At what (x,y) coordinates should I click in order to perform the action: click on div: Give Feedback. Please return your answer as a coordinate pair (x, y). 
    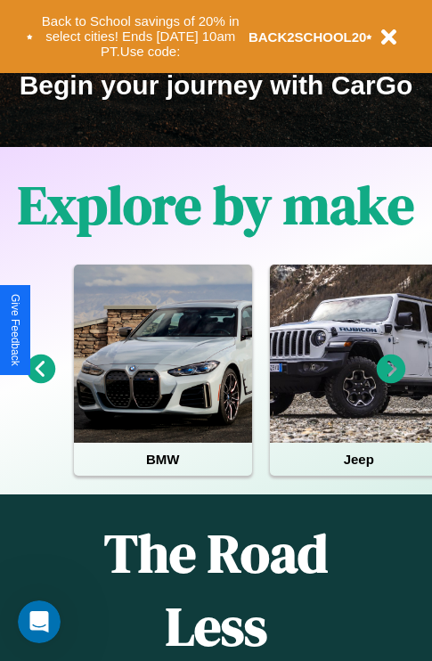
    Looking at the image, I should click on (15, 330).